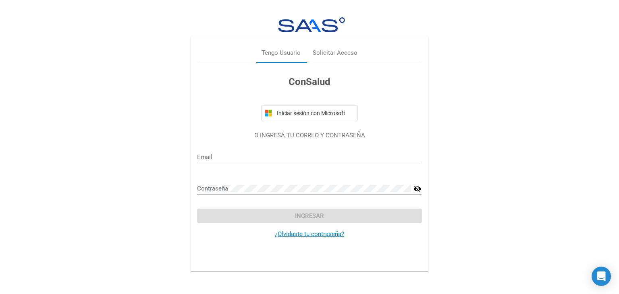  Describe the element at coordinates (601, 276) in the screenshot. I see `div: Open Intercom Messenger` at that location.